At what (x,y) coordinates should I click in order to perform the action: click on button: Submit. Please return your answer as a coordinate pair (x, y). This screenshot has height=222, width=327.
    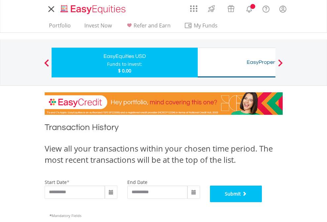
    Looking at the image, I should click on (236, 194).